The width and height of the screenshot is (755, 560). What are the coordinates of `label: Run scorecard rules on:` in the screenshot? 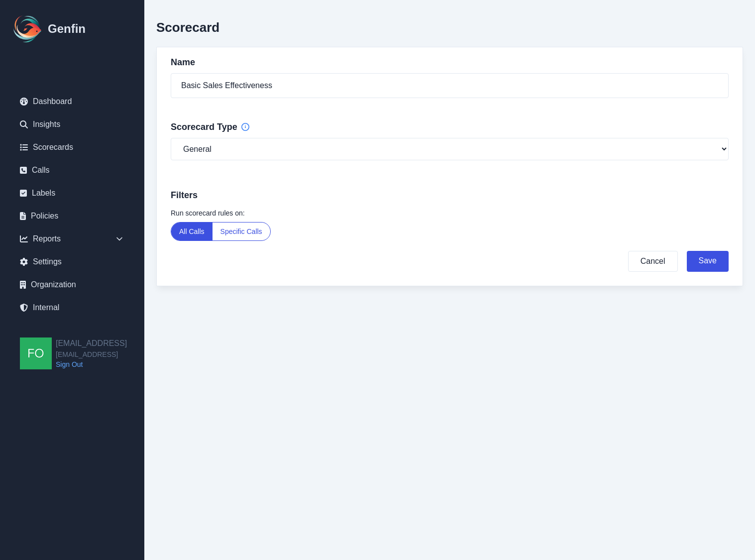 It's located at (449, 213).